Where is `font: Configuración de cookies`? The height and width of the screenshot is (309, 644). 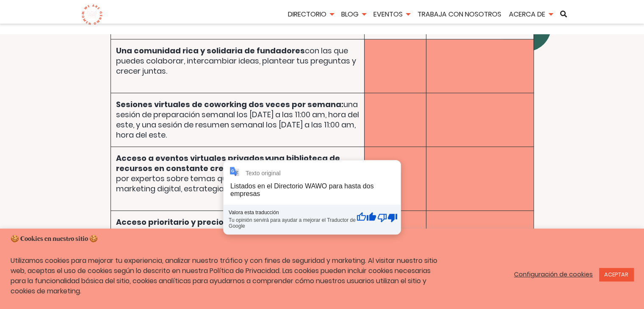
font: Configuración de cookies is located at coordinates (553, 274).